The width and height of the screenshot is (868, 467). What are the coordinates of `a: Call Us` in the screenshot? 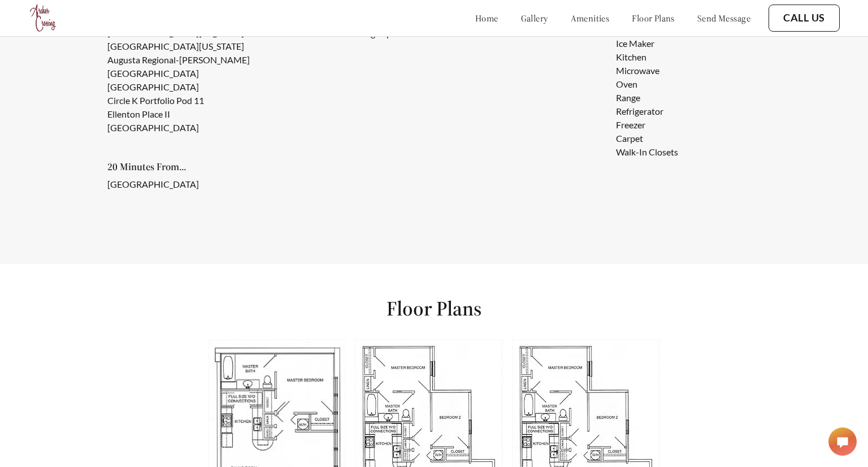 It's located at (804, 18).